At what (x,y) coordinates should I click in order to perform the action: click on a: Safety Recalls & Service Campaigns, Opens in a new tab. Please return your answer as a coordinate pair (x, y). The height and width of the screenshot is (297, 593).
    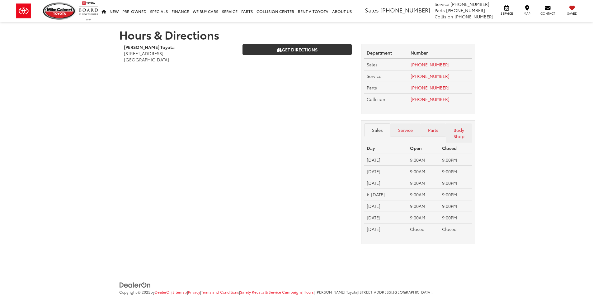
    Looking at the image, I should click on (271, 292).